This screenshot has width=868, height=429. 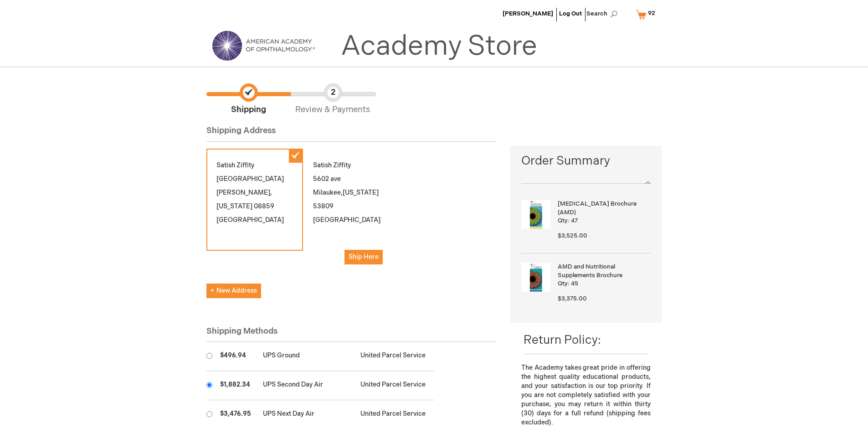 What do you see at coordinates (574, 221) in the screenshot?
I see `span: 47` at bounding box center [574, 221].